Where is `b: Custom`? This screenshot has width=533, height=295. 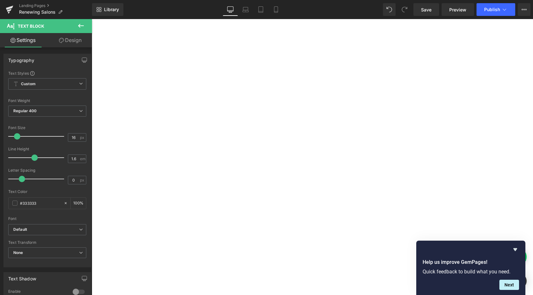 b: Custom is located at coordinates (28, 84).